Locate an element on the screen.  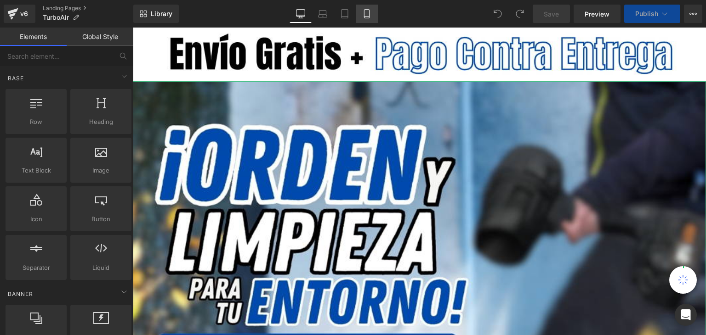
span: Preview is located at coordinates (597, 14).